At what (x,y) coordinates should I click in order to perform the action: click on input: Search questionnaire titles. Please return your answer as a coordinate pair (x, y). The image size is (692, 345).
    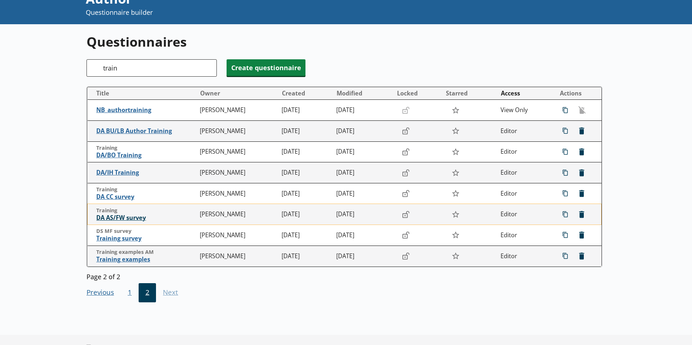
    Looking at the image, I should click on (152, 68).